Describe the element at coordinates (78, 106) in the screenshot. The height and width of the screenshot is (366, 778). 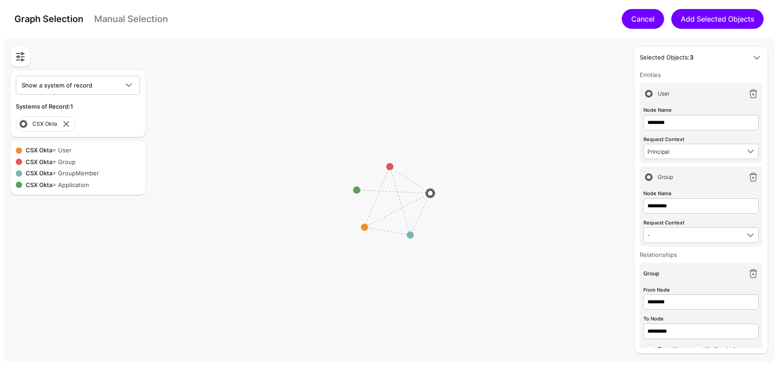
I see `h5: Systems of Record:` at that location.